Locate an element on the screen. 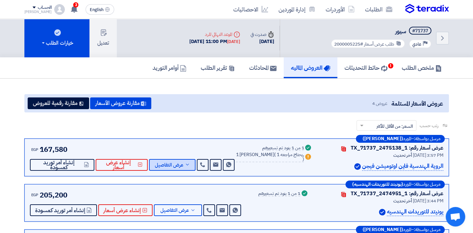 Image resolution: width=473 pixels, height=233 pixels. span: طلب عرض أسعار is located at coordinates (379, 44).